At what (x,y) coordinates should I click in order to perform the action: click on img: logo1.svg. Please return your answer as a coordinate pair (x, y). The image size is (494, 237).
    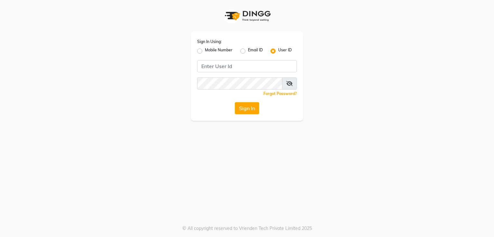
    Looking at the image, I should click on (247, 16).